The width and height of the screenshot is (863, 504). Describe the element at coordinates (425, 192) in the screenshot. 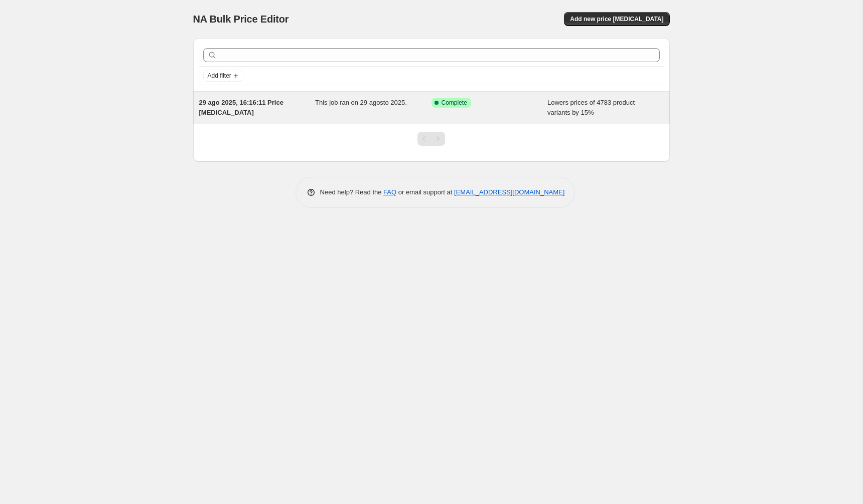

I see `span: or email support at` at that location.